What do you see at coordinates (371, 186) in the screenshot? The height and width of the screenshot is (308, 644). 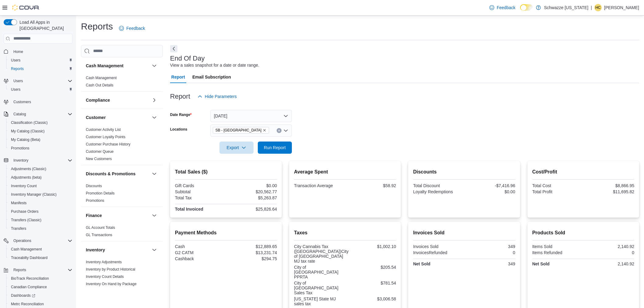 I see `div: $58.92` at bounding box center [371, 186].